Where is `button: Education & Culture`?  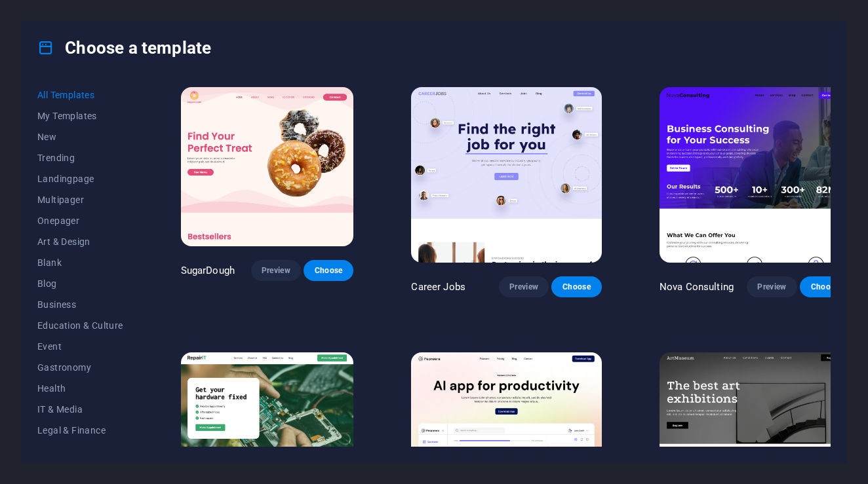 button: Education & Culture is located at coordinates (80, 326).